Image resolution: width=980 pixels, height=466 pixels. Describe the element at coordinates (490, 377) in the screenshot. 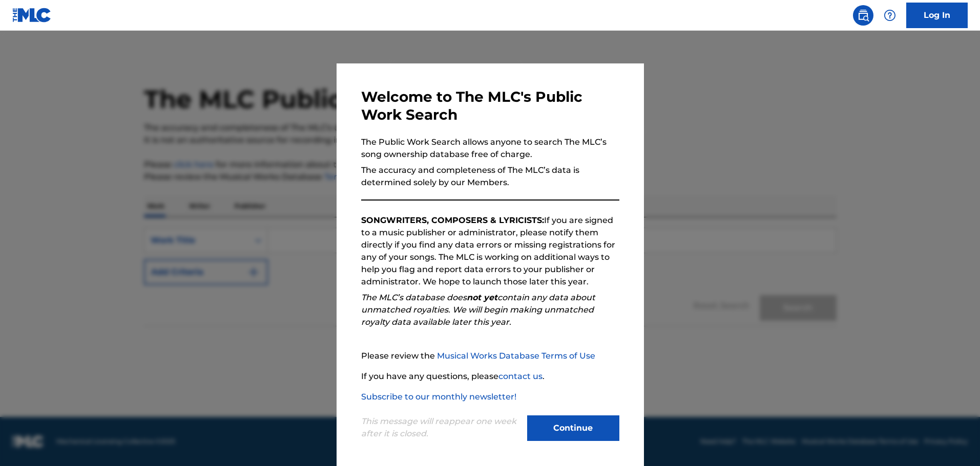

I see `p: If you have any questions, please .` at that location.